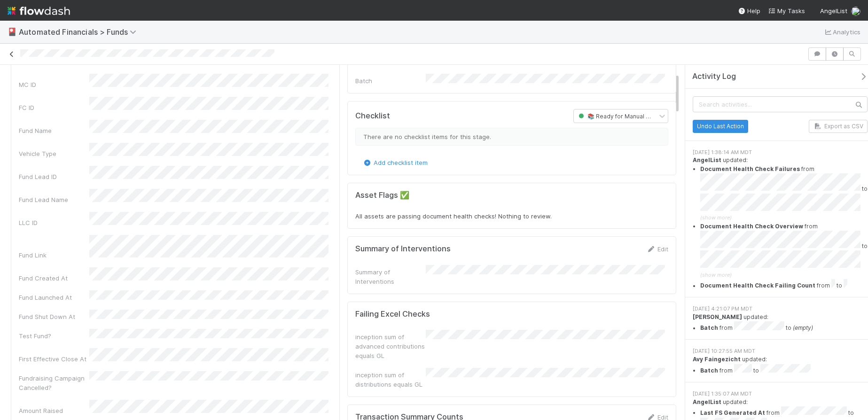 This screenshot has height=420, width=868. I want to click on a: Edit, so click(657, 249).